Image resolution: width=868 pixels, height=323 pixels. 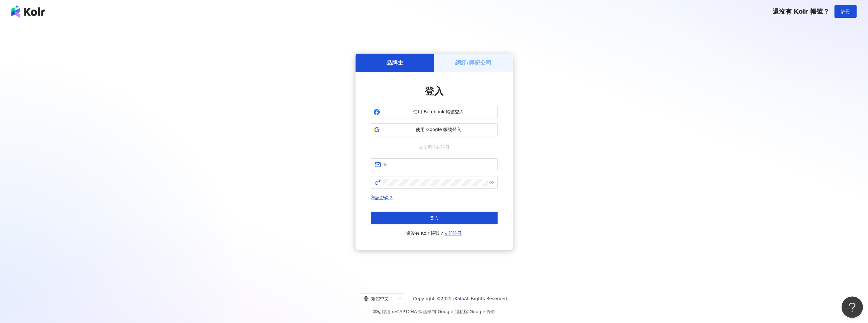 What do you see at coordinates (434, 147) in the screenshot?
I see `span: 或使用信箱註冊` at bounding box center [434, 147].